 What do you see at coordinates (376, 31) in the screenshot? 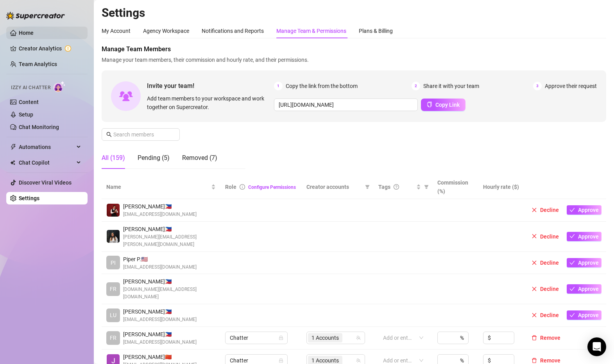
I see `div: Plans & Billing` at bounding box center [376, 31].